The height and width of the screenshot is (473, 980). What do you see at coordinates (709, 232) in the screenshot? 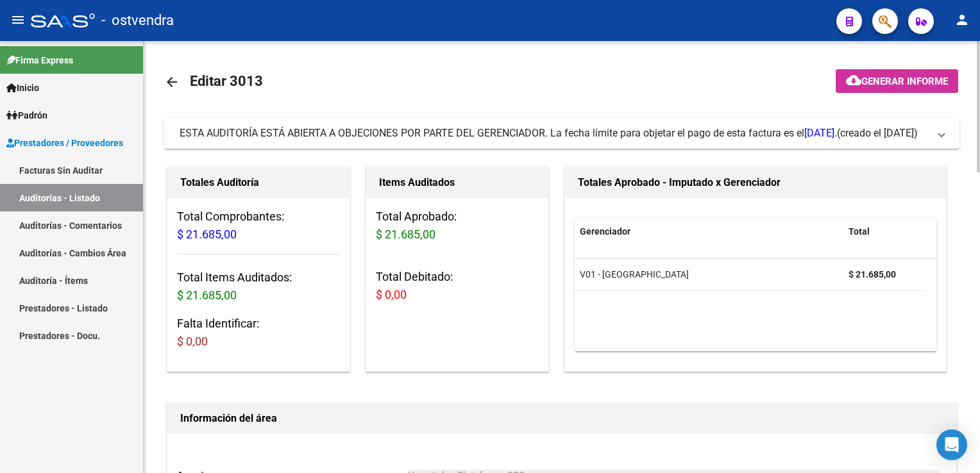
I see `datatable-header-cell: Gerenciador` at bounding box center [709, 232].